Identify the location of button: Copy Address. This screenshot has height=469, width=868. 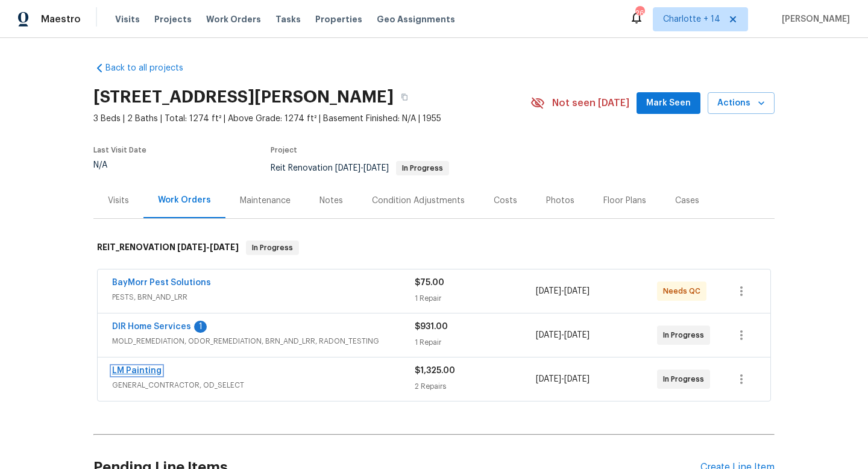
(405, 97).